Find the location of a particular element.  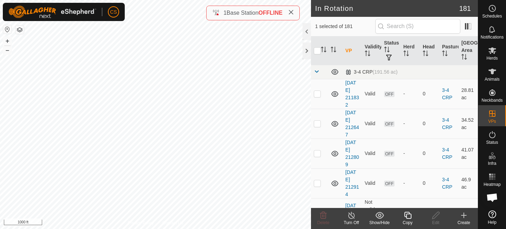

span: Help is located at coordinates (492, 223).